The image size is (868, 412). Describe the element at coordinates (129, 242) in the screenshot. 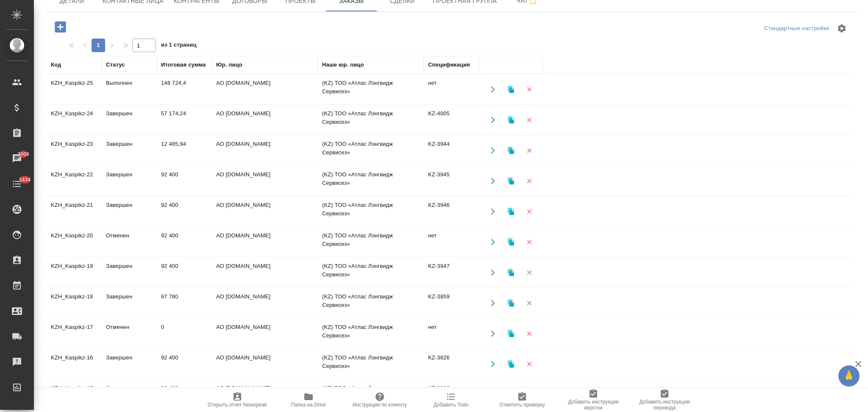

I see `td: Отменен` at that location.